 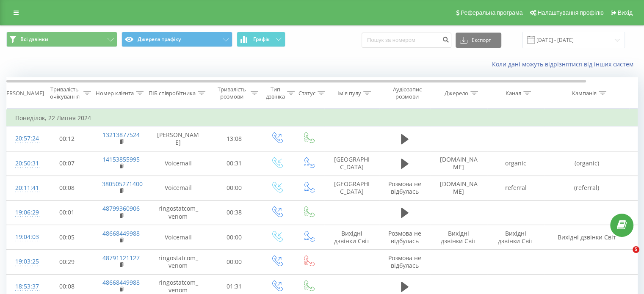 I want to click on td: 00:08, so click(x=67, y=188).